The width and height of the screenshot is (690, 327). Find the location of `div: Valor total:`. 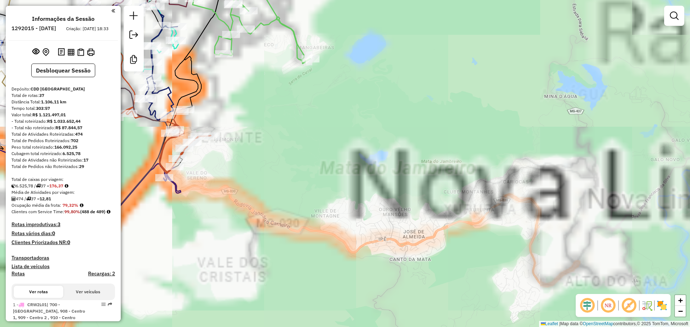

div: Valor total: is located at coordinates (63, 115).